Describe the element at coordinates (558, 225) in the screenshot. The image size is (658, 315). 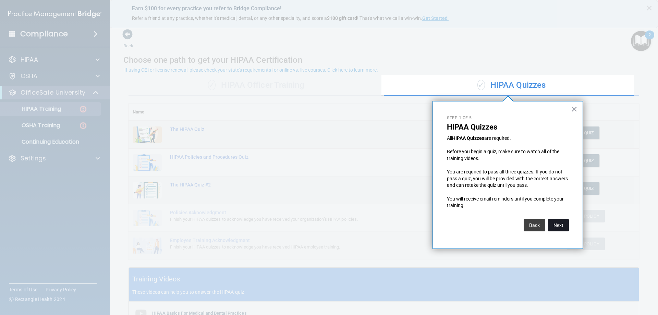
I see `button: Next` at that location.